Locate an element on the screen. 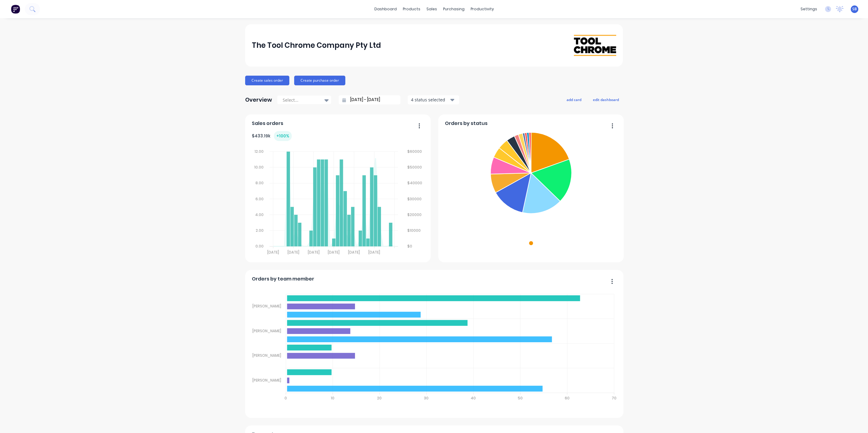  tspan: 10.00 is located at coordinates (258, 167).